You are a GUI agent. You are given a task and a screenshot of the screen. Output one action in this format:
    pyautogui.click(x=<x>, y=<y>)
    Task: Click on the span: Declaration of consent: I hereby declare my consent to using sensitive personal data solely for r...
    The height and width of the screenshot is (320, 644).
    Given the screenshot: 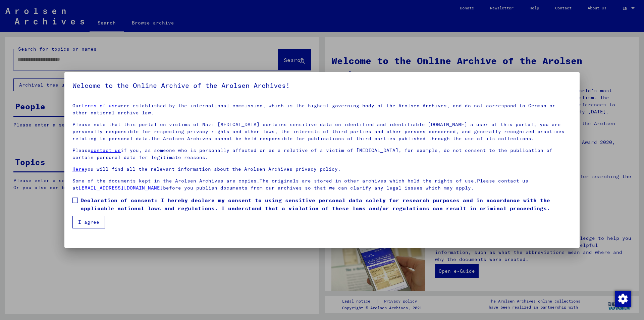 What is the action you would take?
    pyautogui.click(x=326, y=204)
    